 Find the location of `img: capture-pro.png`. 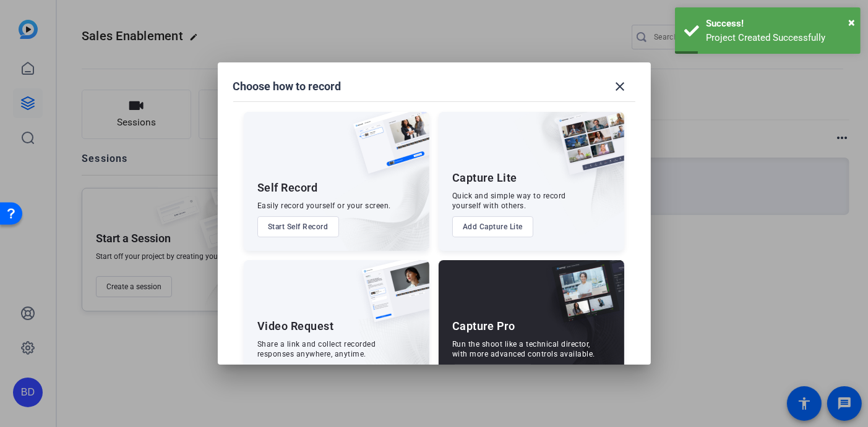

img: capture-pro.png is located at coordinates (583, 298).